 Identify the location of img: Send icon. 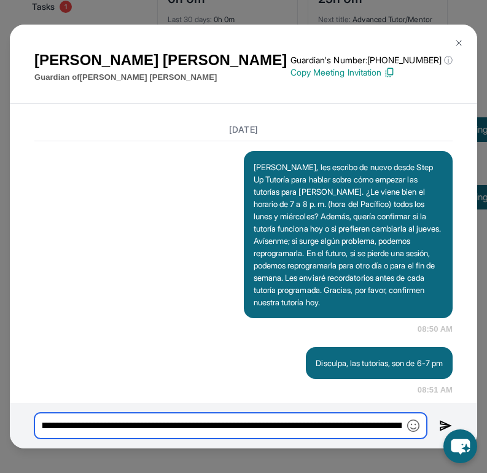
(446, 425).